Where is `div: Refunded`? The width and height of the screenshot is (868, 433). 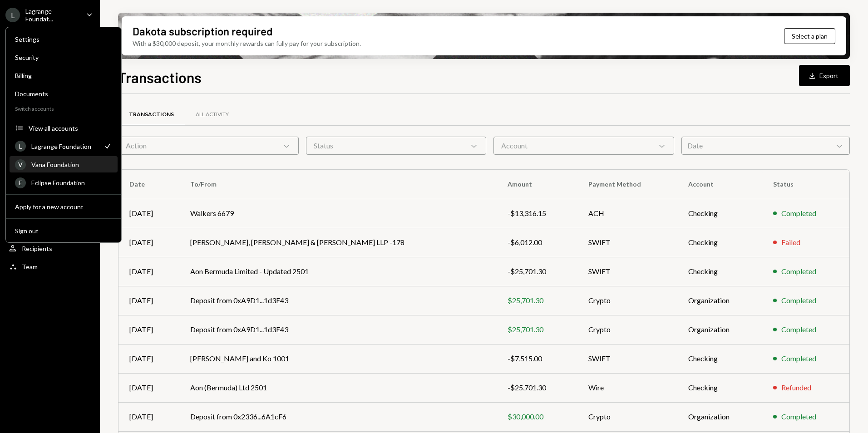
div: Refunded is located at coordinates (796, 388).